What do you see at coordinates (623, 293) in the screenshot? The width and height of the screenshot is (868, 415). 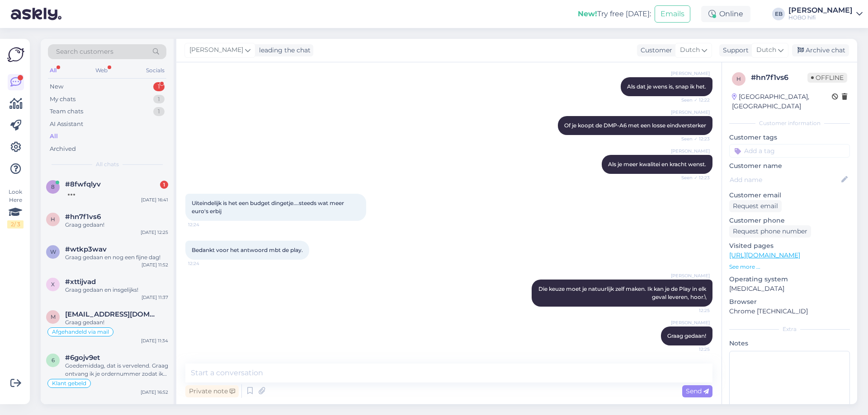 I see `span: Die keuze moet je natuurlijk zelf maken. Ik kan je de Play in elk geval leveren, hoor.\` at bounding box center [623, 293].